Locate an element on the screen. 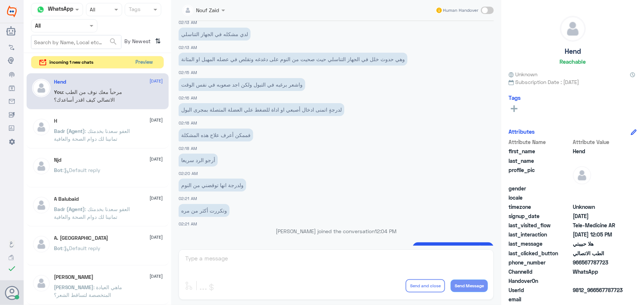 Image resolution: width=644 pixels, height=305 pixels. span: 966567787723 is located at coordinates (599, 262).